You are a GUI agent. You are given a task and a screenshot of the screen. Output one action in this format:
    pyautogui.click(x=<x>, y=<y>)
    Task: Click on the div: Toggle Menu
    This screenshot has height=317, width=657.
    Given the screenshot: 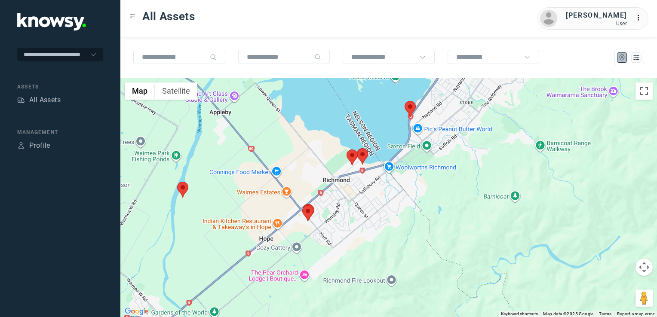 What is the action you would take?
    pyautogui.click(x=132, y=16)
    